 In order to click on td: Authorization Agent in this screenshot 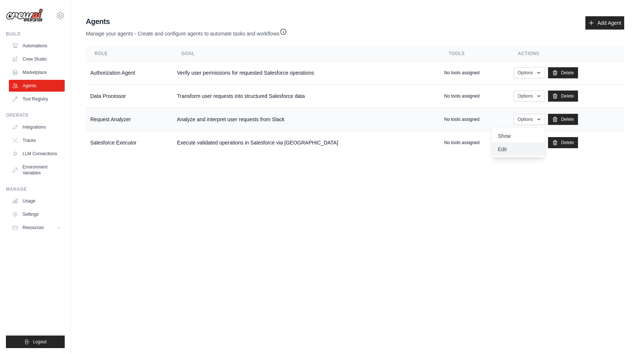, I will do `click(129, 73)`.